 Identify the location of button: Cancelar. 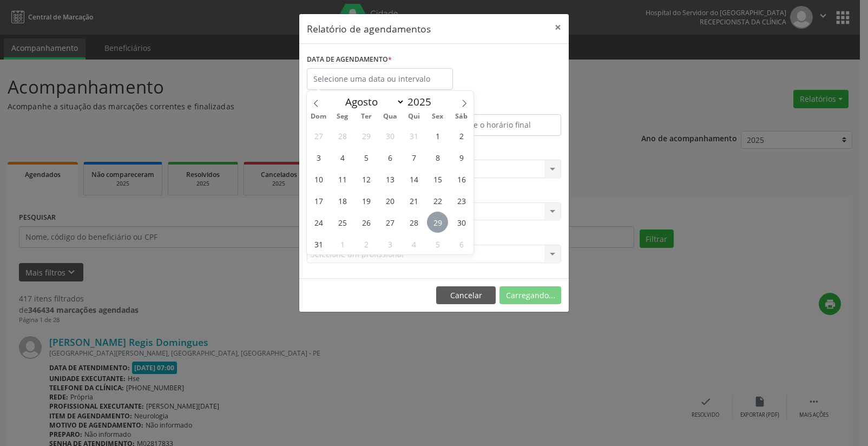
(466, 296).